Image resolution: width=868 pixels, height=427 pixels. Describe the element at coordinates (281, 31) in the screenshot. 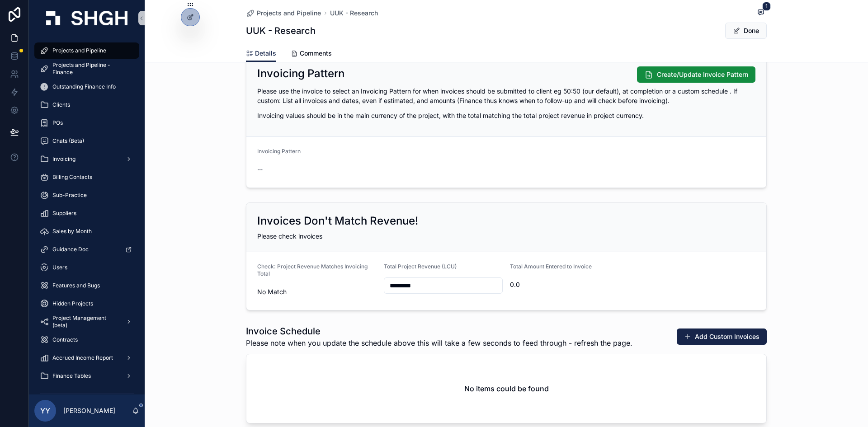

I see `h1: UUK - Research` at that location.